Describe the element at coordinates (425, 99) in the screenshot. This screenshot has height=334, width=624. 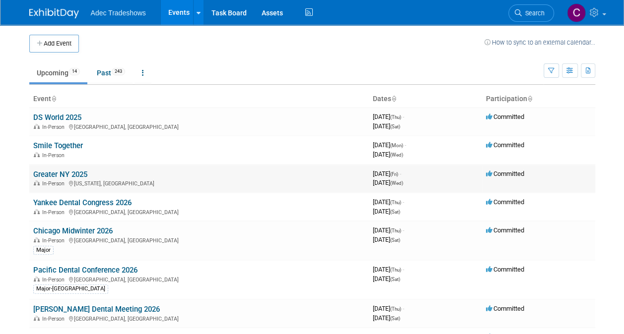
I see `th: Dates` at that location.